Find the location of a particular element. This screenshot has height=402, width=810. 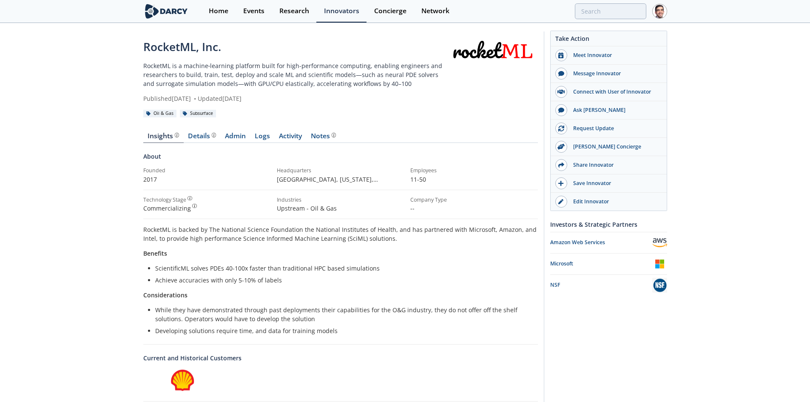

button: Save Innovator is located at coordinates (608, 183).